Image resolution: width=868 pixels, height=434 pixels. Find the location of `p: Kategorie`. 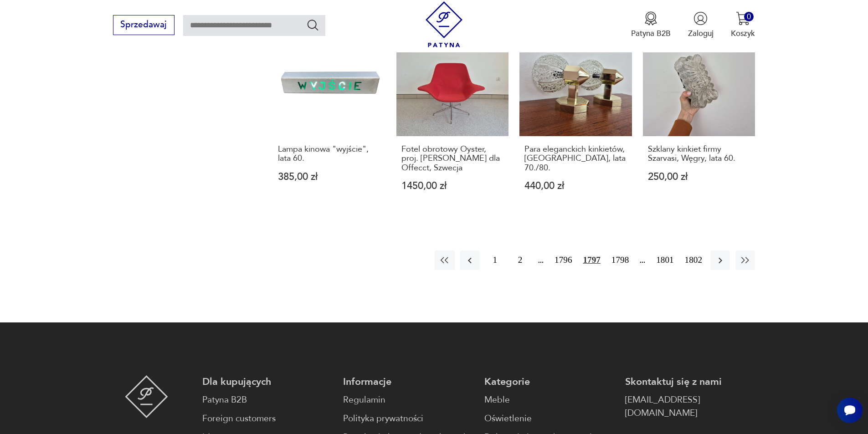

p: Kategorie is located at coordinates (549, 381).